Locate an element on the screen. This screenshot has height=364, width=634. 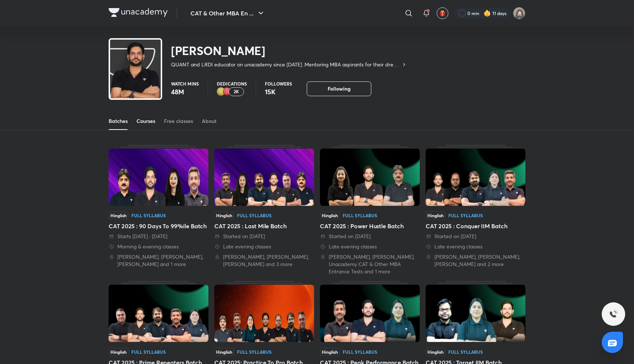
button: CAT & Other MBA En ... is located at coordinates (228, 13).